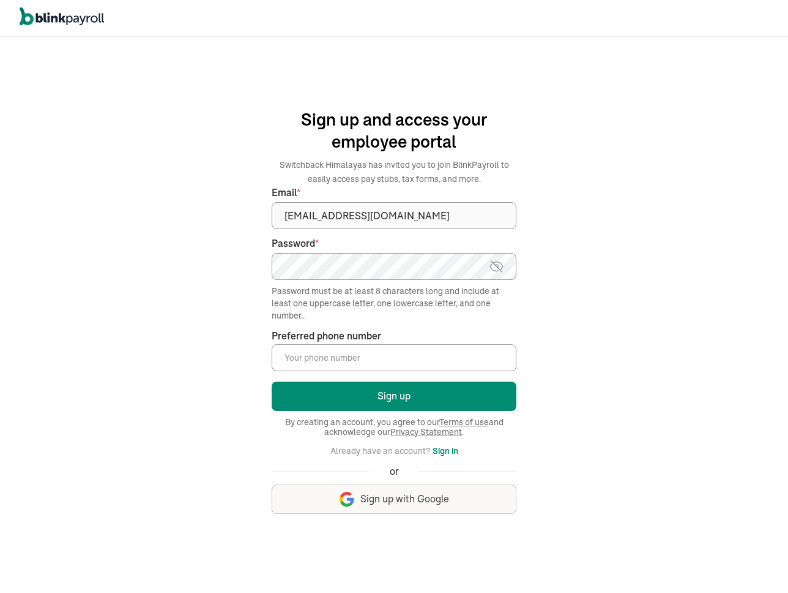 This screenshot has width=788, height=593. What do you see at coordinates (394, 130) in the screenshot?
I see `h1: Sign up and access your employee portal` at bounding box center [394, 130].